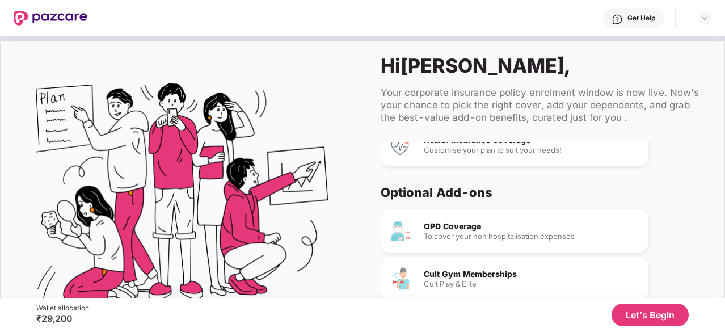 The image size is (725, 332). What do you see at coordinates (532, 140) in the screenshot?
I see `div: Health Insurance Coverage` at bounding box center [532, 140].